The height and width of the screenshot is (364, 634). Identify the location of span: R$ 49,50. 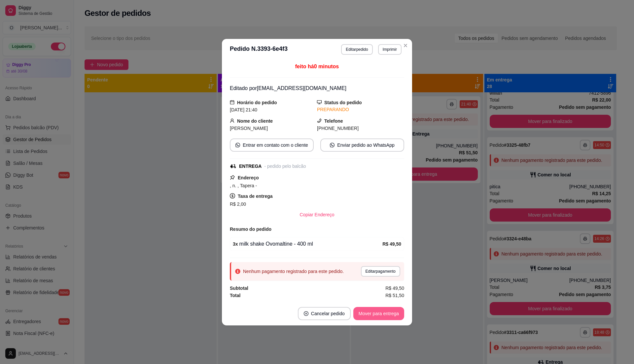
(394, 288).